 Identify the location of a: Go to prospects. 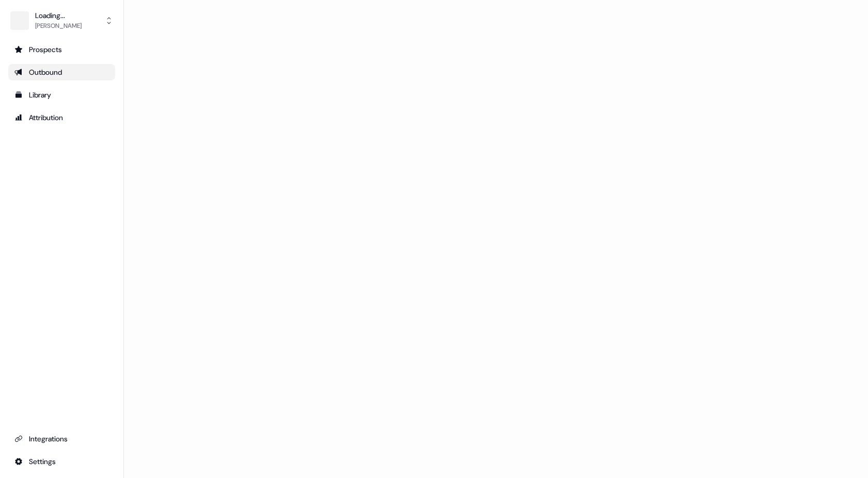
(61, 50).